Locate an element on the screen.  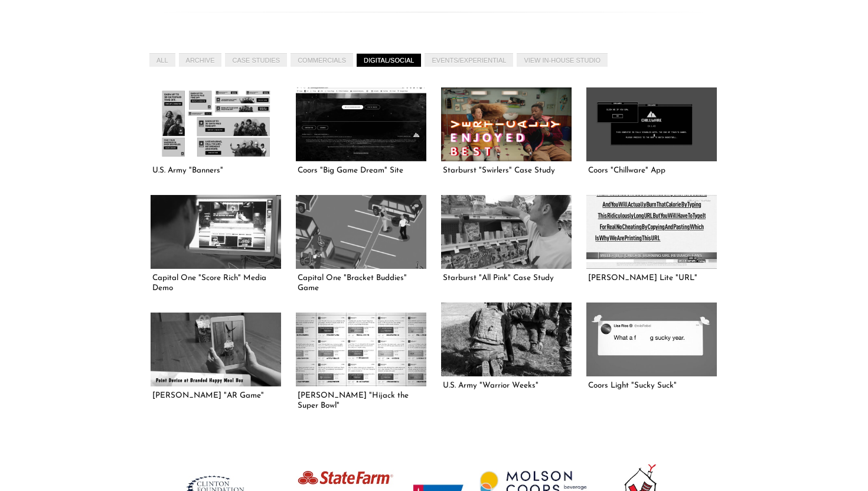
a: View In-House Studio is located at coordinates (562, 60).